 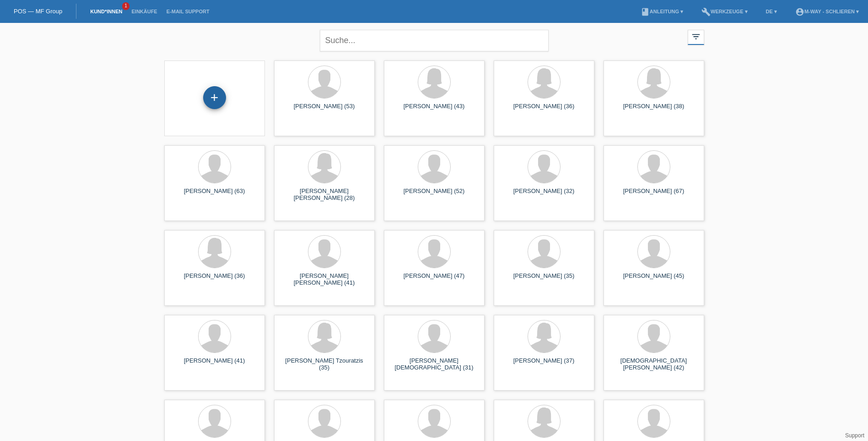 I want to click on a: account_circlem-way - Schlieren ▾, so click(x=827, y=12).